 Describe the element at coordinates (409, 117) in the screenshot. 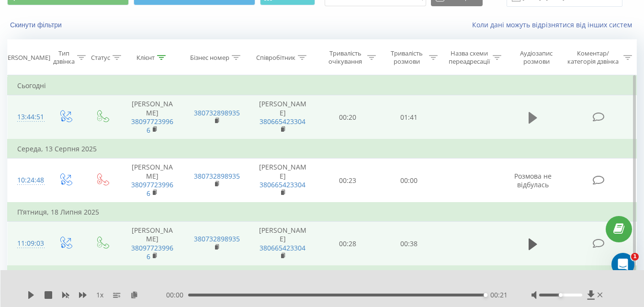

I see `td: 01:41` at that location.